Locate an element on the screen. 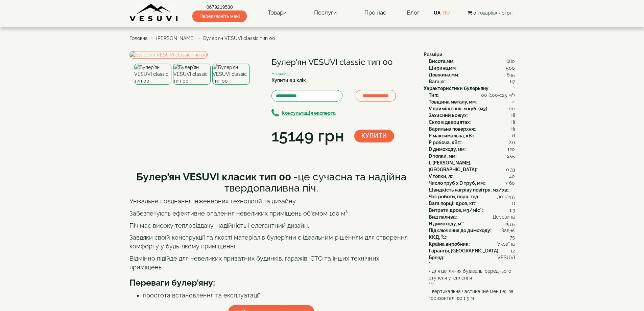 Image resolution: width=644 pixels, height=311 pixels. span: Передзвоніть мені is located at coordinates (219, 16).